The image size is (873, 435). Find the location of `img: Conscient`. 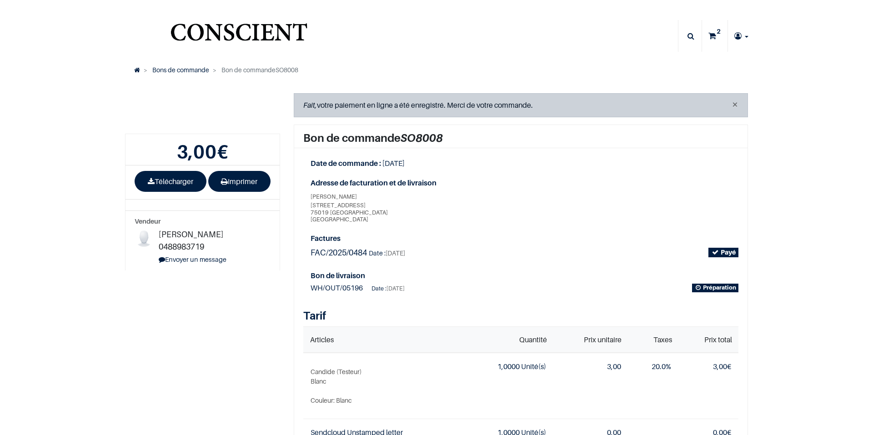

img: Conscient is located at coordinates (239, 36).